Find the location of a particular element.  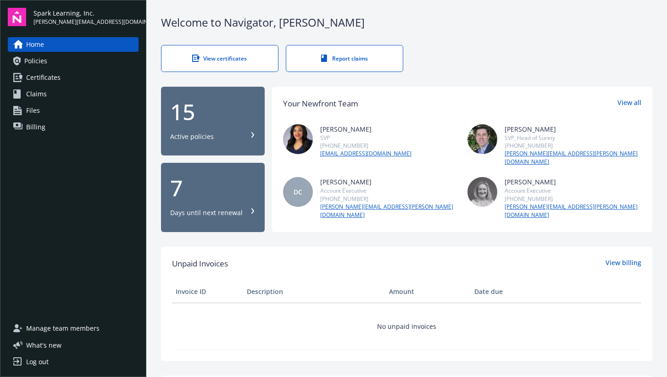

span: Manage team members is located at coordinates (63, 329).